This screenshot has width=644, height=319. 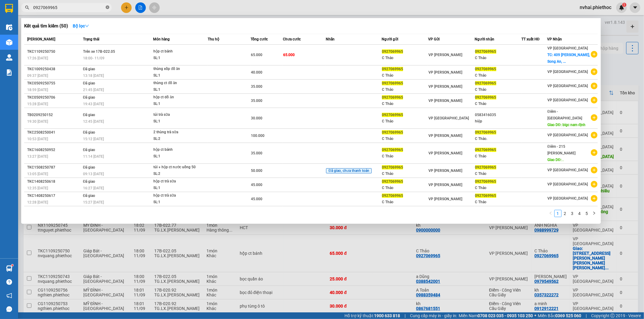 What do you see at coordinates (54, 69) in the screenshot?
I see `div: TKC1009250438` at bounding box center [54, 69].